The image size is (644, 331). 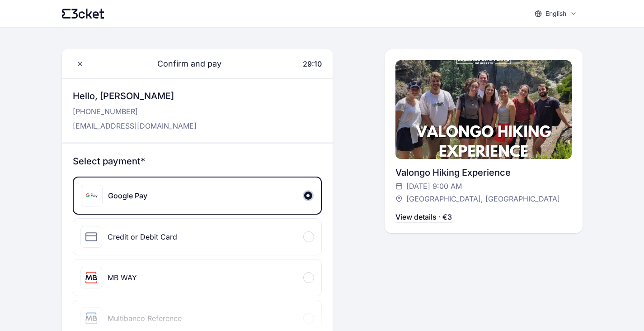 I want to click on div: MB WAY, so click(x=122, y=277).